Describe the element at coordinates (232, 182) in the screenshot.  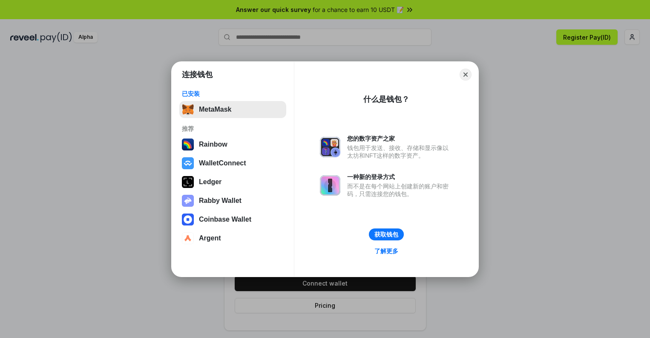
I see `button: Ledger` at that location.